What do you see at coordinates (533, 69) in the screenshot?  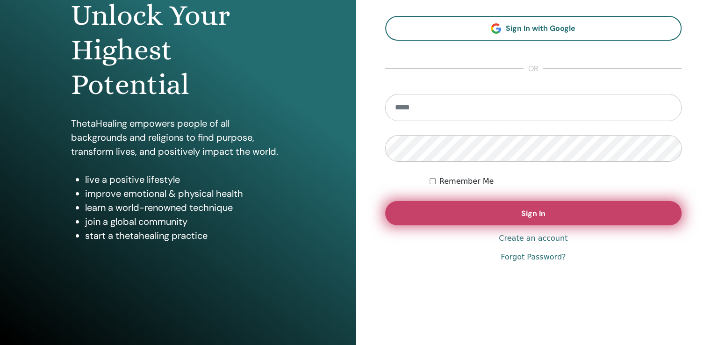 I see `span: or` at bounding box center [533, 69].